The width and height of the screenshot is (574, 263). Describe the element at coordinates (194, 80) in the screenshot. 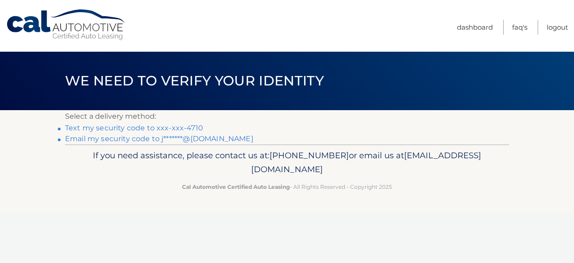

I see `span: We need to verify your identity` at that location.